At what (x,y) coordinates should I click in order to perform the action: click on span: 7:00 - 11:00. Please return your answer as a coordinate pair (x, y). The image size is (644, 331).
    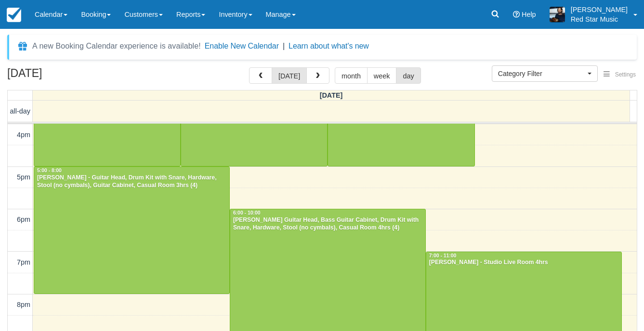
    Looking at the image, I should click on (443, 255).